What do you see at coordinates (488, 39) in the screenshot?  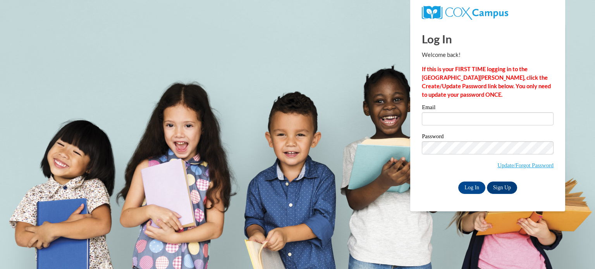 I see `h1: Log In` at bounding box center [488, 39].